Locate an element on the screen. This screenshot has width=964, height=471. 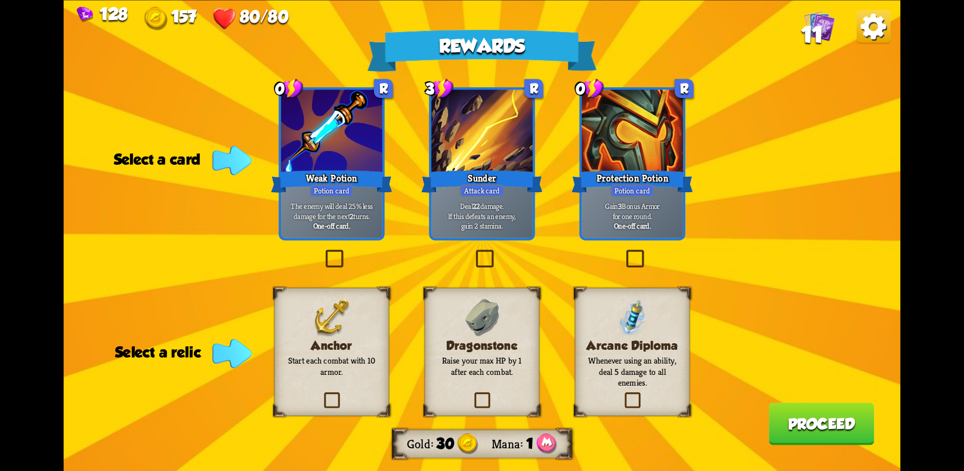
p: Start each combat with 10 armor. is located at coordinates (332, 366).